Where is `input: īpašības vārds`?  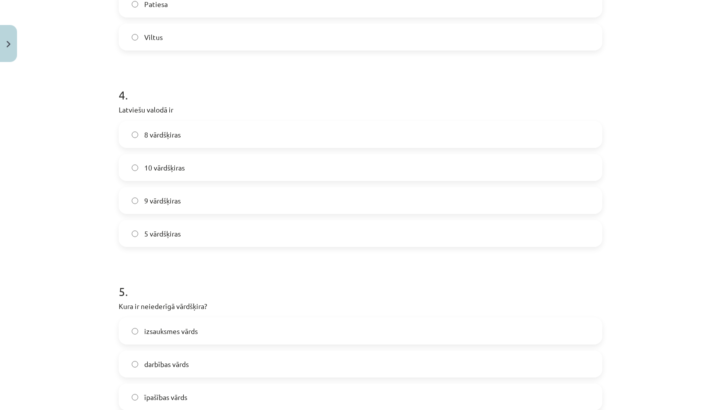 input: īpašības vārds is located at coordinates (135, 397).